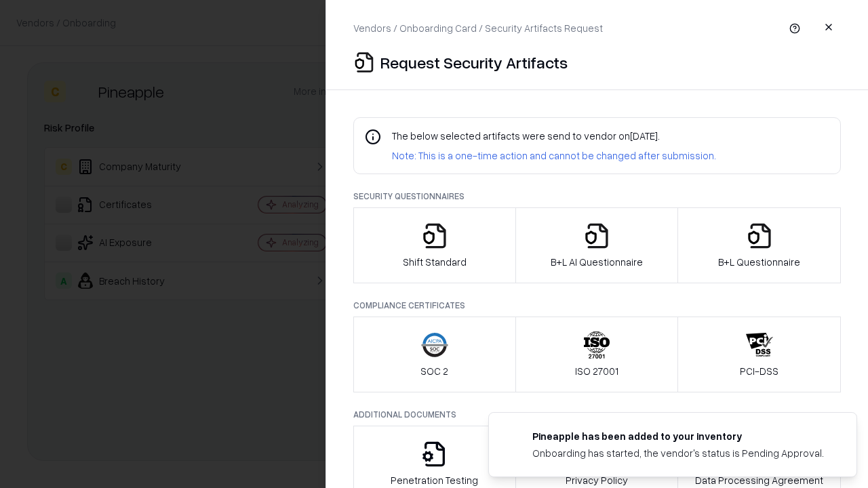 The width and height of the screenshot is (868, 488). Describe the element at coordinates (474, 63) in the screenshot. I see `p: Request Security Artifacts` at that location.